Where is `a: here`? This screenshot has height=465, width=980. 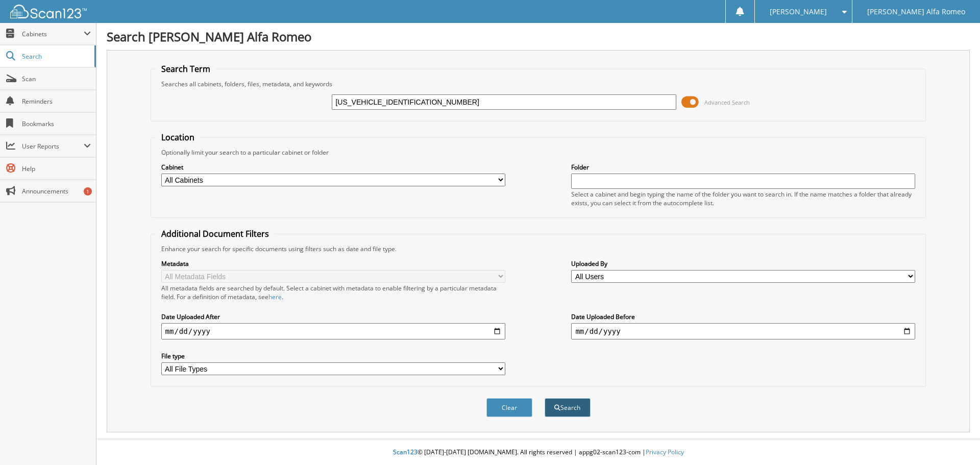 a: here is located at coordinates (275, 297).